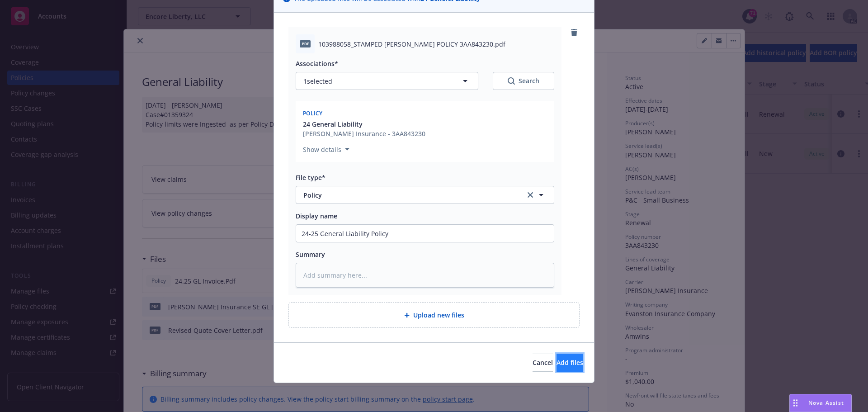 The image size is (868, 412). What do you see at coordinates (796, 403) in the screenshot?
I see `div: Drag to move` at bounding box center [796, 403].